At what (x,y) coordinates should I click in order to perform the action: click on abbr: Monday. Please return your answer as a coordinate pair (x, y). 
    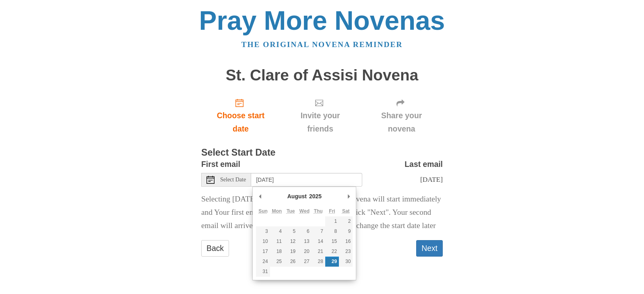
    Looking at the image, I should click on (277, 211).